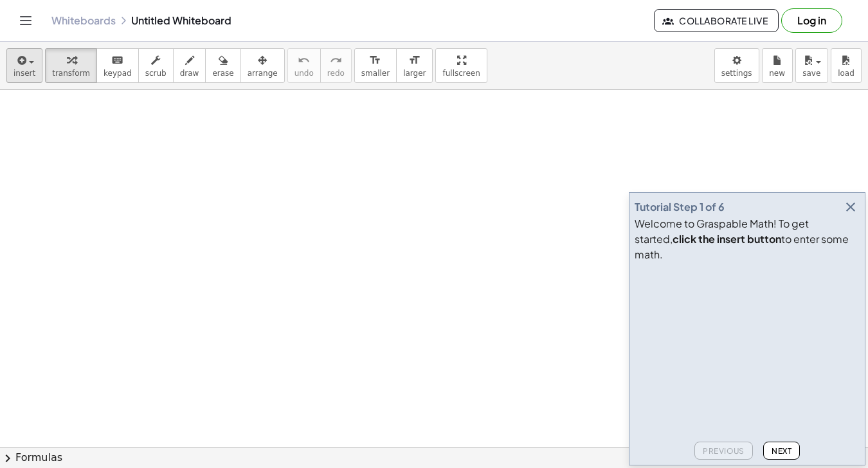 The image size is (868, 468). I want to click on span: Collaborate Live, so click(716, 21).